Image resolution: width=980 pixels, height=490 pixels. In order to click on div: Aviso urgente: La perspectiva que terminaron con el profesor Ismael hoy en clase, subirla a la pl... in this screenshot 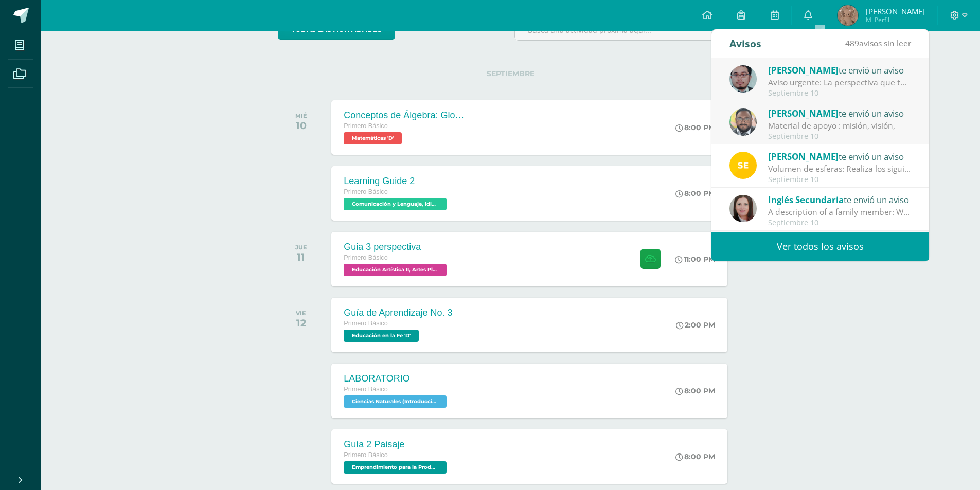, I will do `click(839, 83)`.